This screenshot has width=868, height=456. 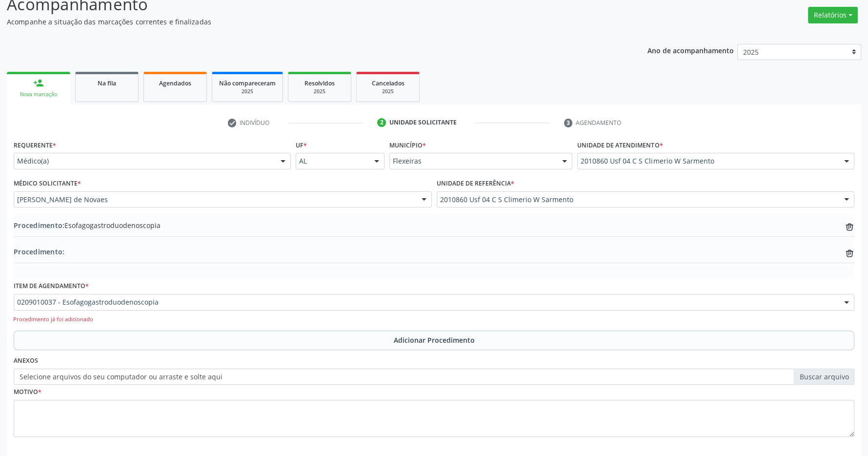 What do you see at coordinates (472, 161) in the screenshot?
I see `span: Flexeiras` at bounding box center [472, 161].